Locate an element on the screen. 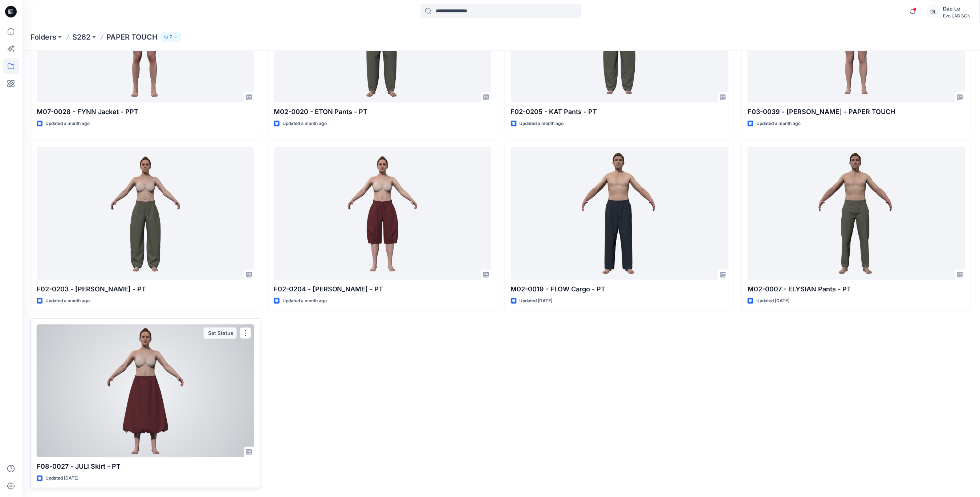 The width and height of the screenshot is (980, 497). a: Folders is located at coordinates (44, 37).